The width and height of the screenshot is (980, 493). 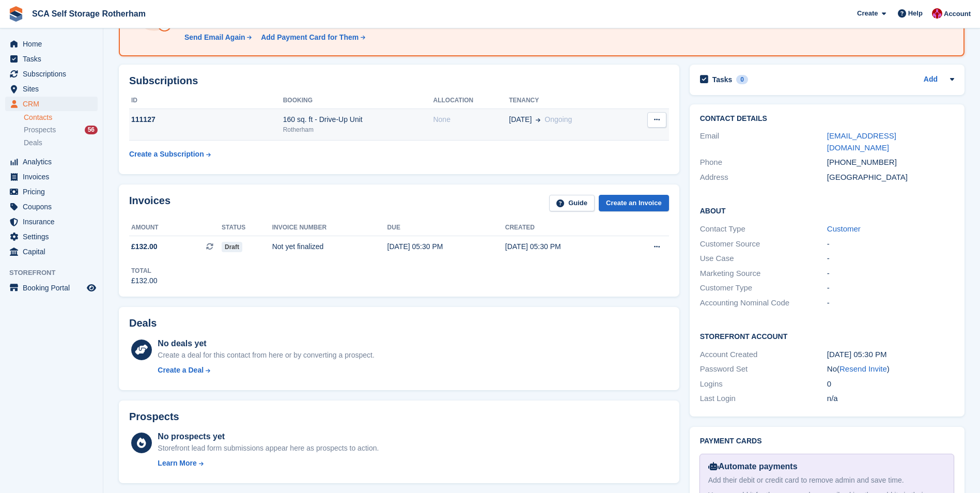 What do you see at coordinates (61, 130) in the screenshot?
I see `a: Prospects 56` at bounding box center [61, 130].